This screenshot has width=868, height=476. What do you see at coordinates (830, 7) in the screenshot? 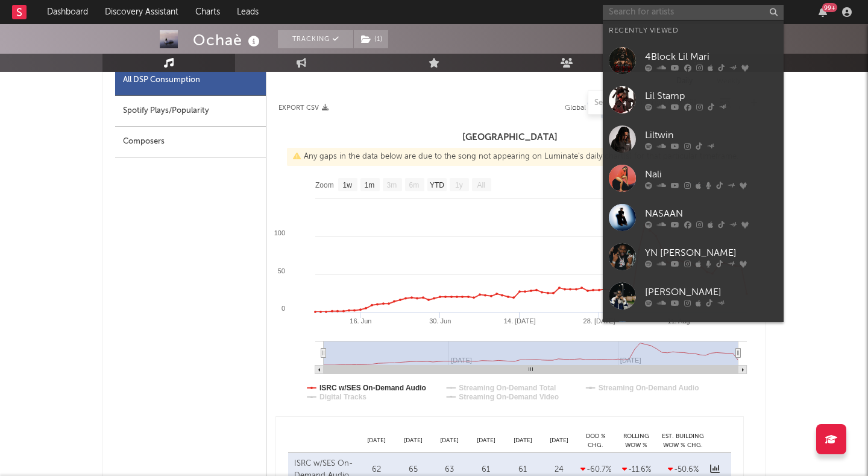
I see `div: 99 +` at bounding box center [830, 7].